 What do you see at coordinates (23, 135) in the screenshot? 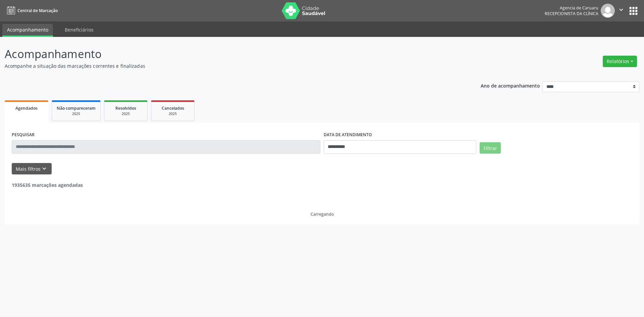
I see `label: PESQUISAR` at bounding box center [23, 135].